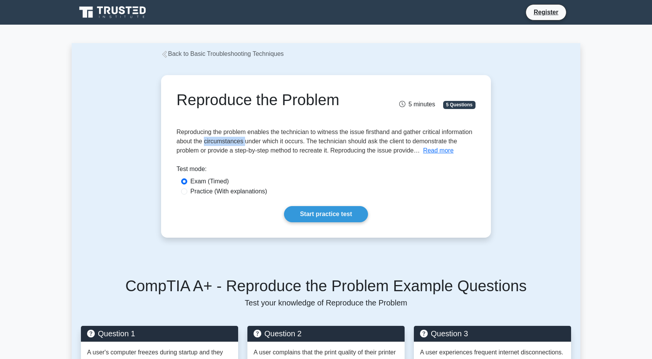 The image size is (652, 359). I want to click on a: Register, so click(546, 12).